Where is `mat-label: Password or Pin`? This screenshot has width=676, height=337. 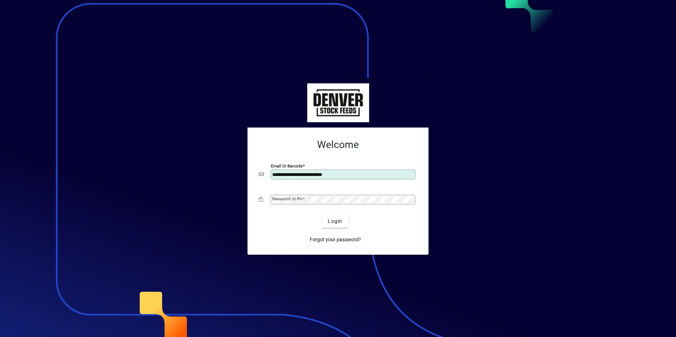 mat-label: Password or Pin is located at coordinates (287, 199).